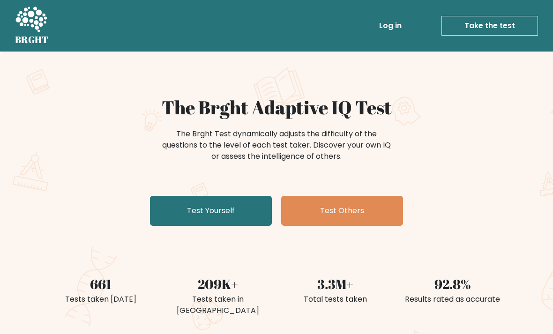 The image size is (553, 334). I want to click on div: 3.3M+, so click(335, 285).